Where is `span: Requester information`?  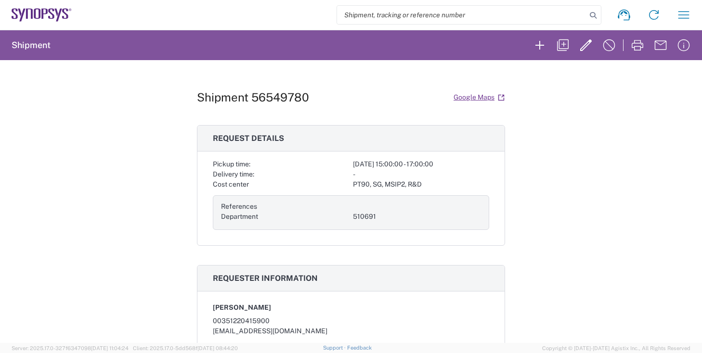 span: Requester information is located at coordinates (265, 278).